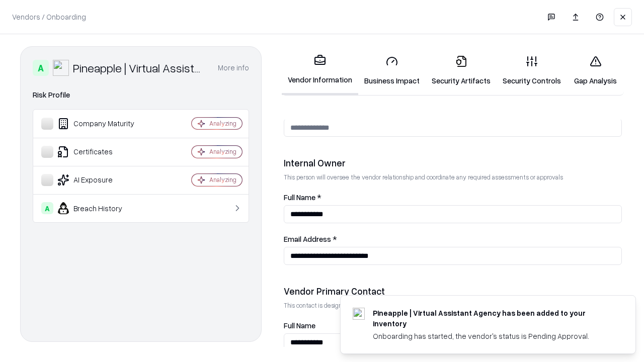 The image size is (644, 362). Describe the element at coordinates (392, 71) in the screenshot. I see `a: Business Impact` at that location.